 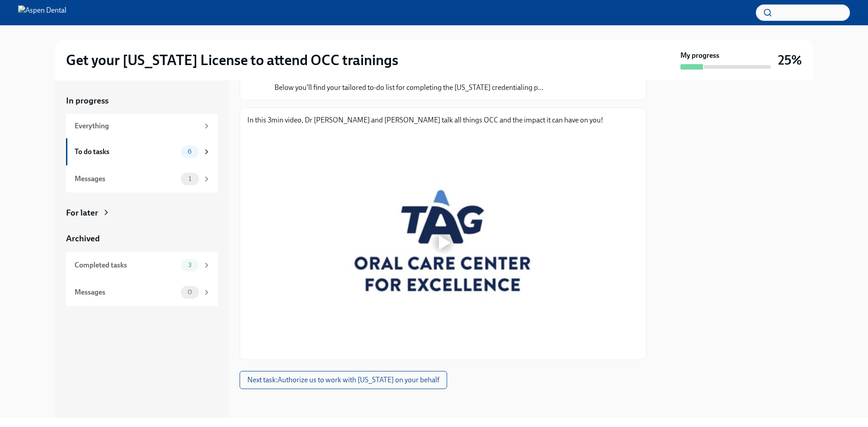 What do you see at coordinates (190, 152) in the screenshot?
I see `span: 6` at bounding box center [190, 152].